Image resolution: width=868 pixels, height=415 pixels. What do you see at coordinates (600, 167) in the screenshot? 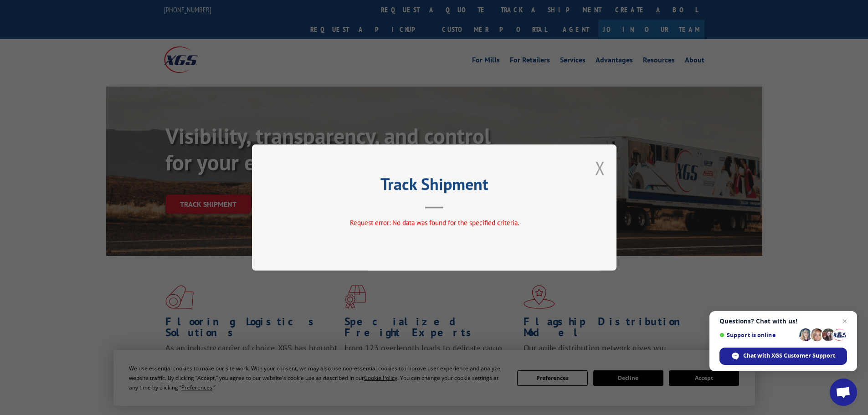
I see `button: Close modal` at bounding box center [600, 167].